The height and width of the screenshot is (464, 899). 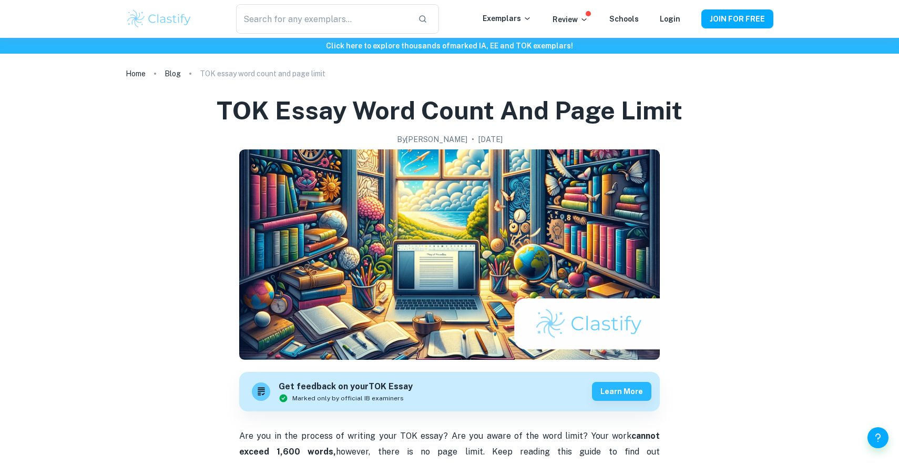 I want to click on p: Review, so click(x=570, y=19).